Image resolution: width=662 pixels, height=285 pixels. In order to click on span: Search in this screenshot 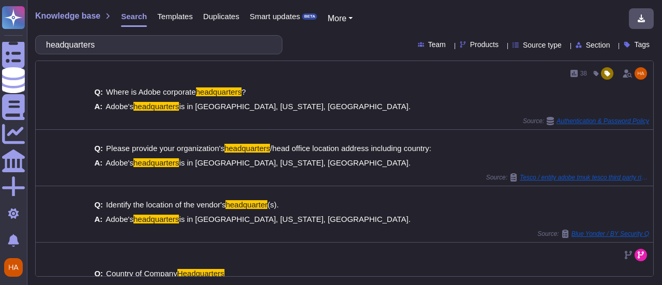, I will do `click(134, 16)`.